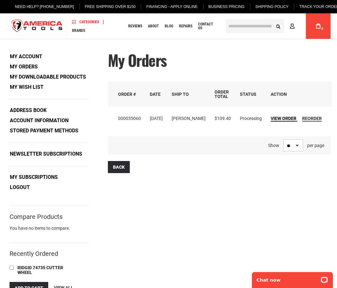  Describe the element at coordinates (137, 60) in the screenshot. I see `span: My Orders` at that location.